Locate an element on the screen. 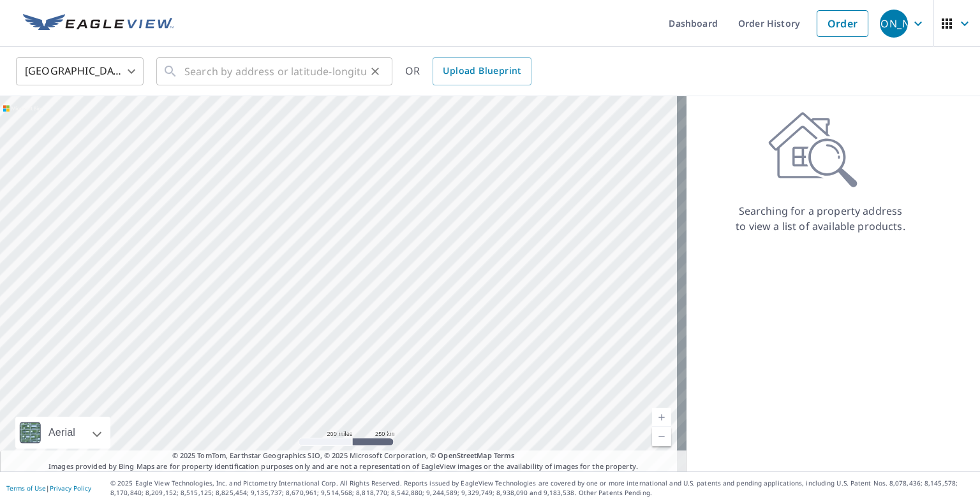 The image size is (980, 504). a: OpenStreetMap is located at coordinates (465, 455).